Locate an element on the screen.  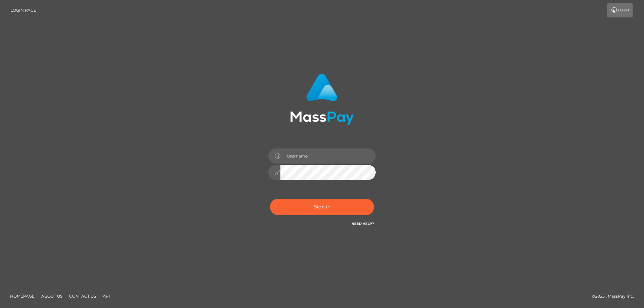
div: © 2025 , MassPay Inc. is located at coordinates (615, 296).